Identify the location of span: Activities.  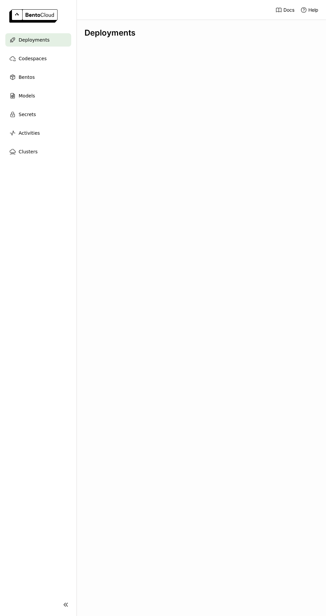
(29, 133).